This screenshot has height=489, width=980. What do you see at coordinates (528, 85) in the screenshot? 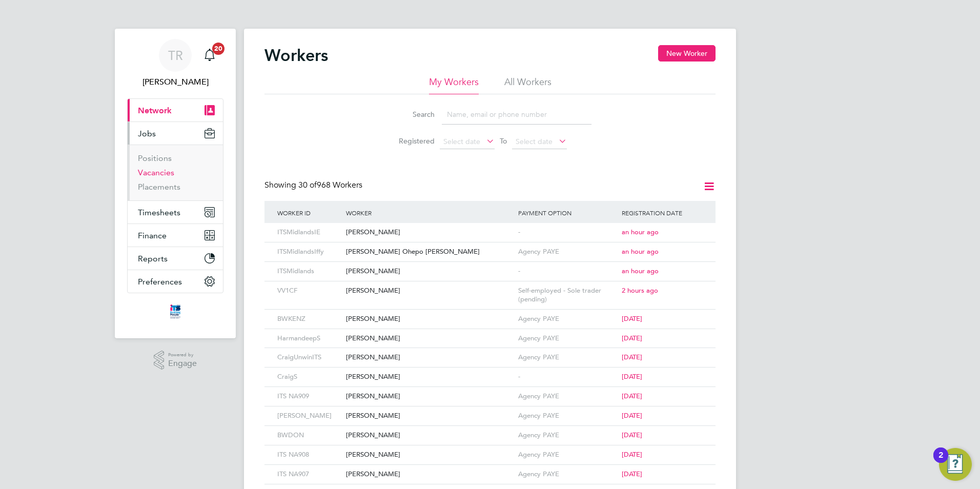
I see `li: All Workers` at bounding box center [528, 85].